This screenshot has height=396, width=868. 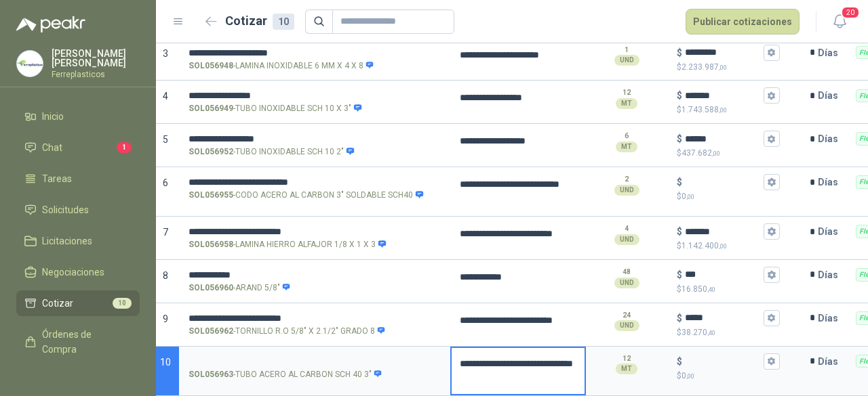 I want to click on p: - LAMINA INOXIDABLE 6 MM X 4 X 8, so click(x=281, y=65).